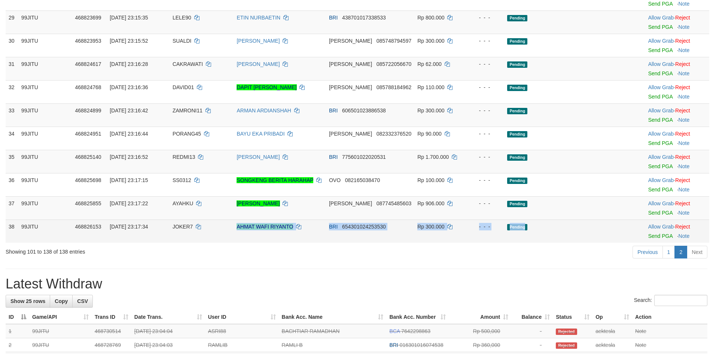  I want to click on th: Op: activate to sort column ascending, so click(612, 316).